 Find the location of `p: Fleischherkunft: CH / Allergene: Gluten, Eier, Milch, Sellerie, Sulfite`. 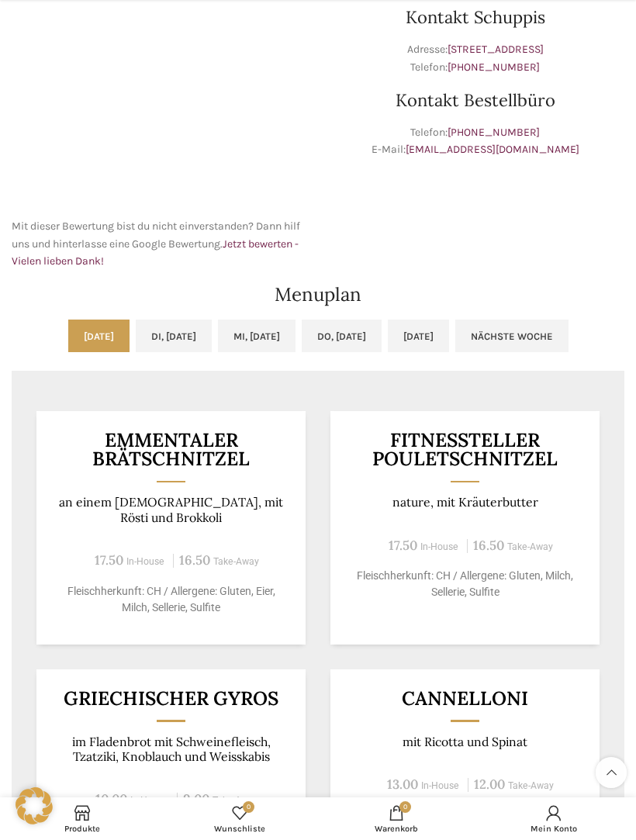

p: Fleischherkunft: CH / Allergene: Gluten, Eier, Milch, Sellerie, Sulfite is located at coordinates (172, 600).